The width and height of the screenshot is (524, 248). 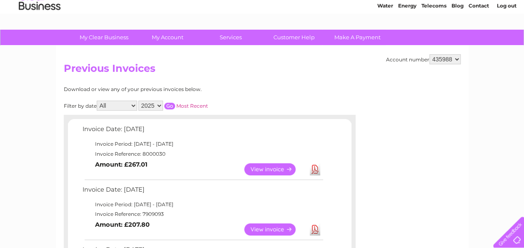 What do you see at coordinates (294, 37) in the screenshot?
I see `a: Customer Help` at bounding box center [294, 37].